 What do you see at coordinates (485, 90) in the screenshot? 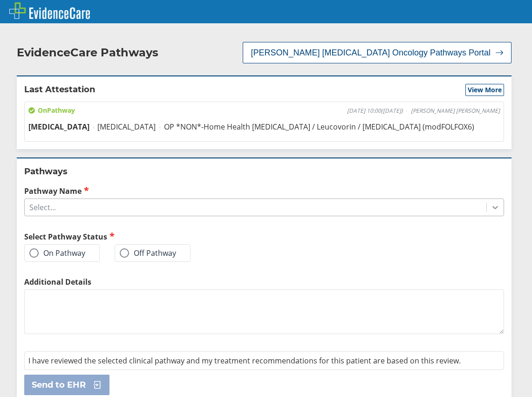
I see `span: View More` at bounding box center [485, 90].